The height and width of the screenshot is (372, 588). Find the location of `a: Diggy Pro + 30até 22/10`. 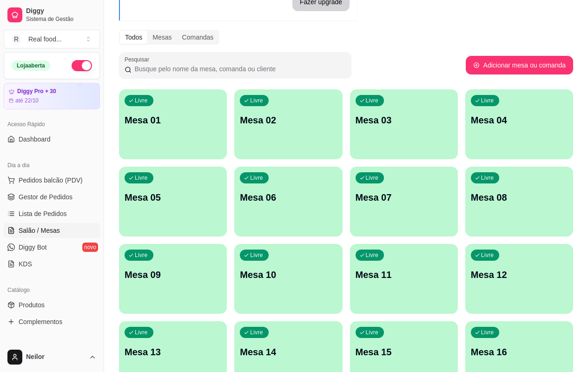

a: Diggy Pro + 30até 22/10 is located at coordinates (51, 96).